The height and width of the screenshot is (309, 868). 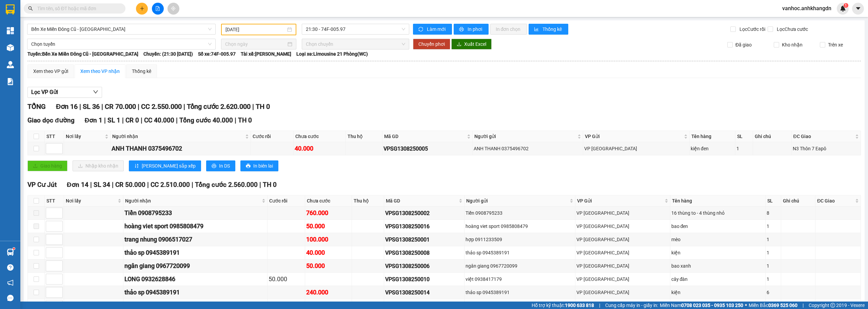 I want to click on div: cây đàn, so click(x=717, y=279).